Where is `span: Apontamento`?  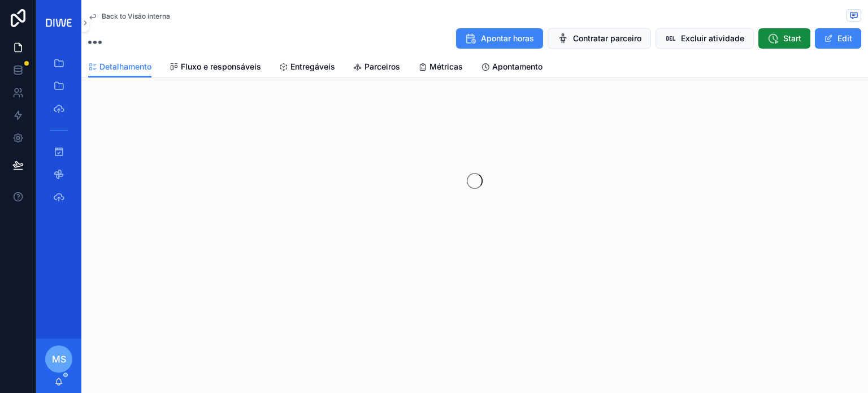
span: Apontamento is located at coordinates (517, 67).